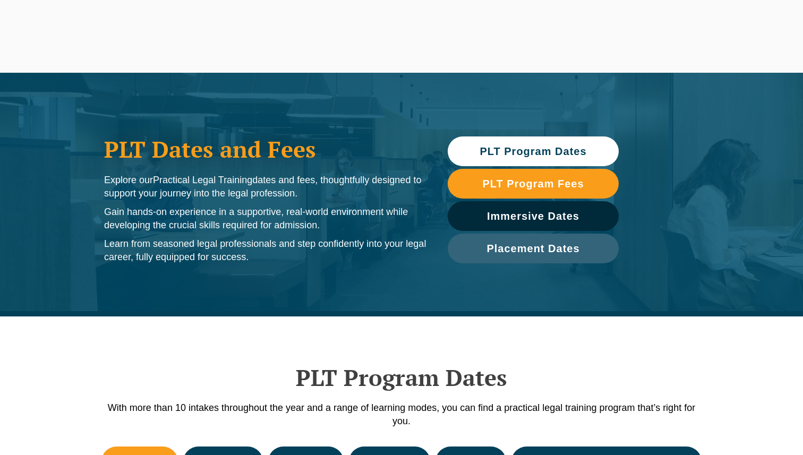  I want to click on a: PLT Program Fees, so click(533, 184).